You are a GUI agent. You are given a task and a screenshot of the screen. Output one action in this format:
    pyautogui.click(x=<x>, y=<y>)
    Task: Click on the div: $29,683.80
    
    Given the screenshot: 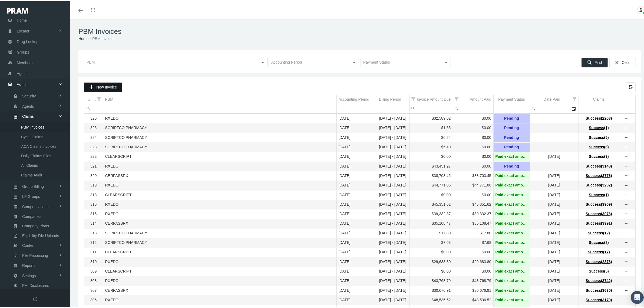 What is the action you would take?
    pyautogui.click(x=431, y=260)
    